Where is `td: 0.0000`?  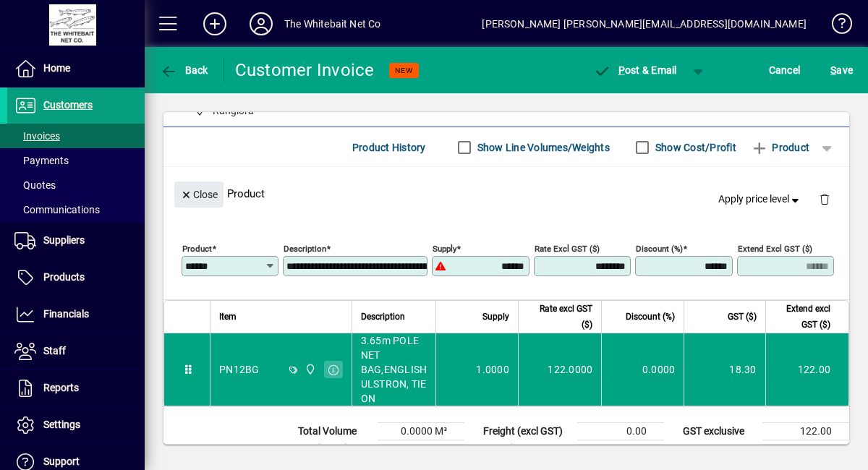
td: 0.0000 is located at coordinates (642, 370).